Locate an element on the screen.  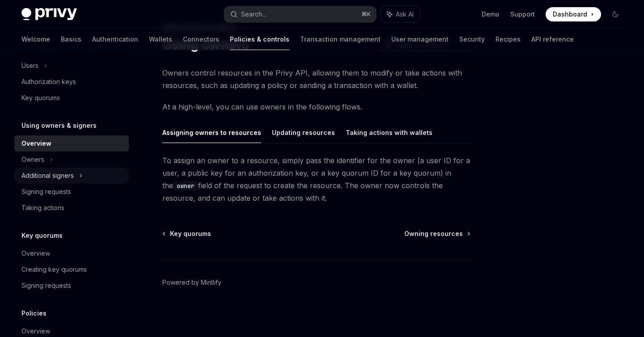
button: Toggle dark mode is located at coordinates (615, 14).